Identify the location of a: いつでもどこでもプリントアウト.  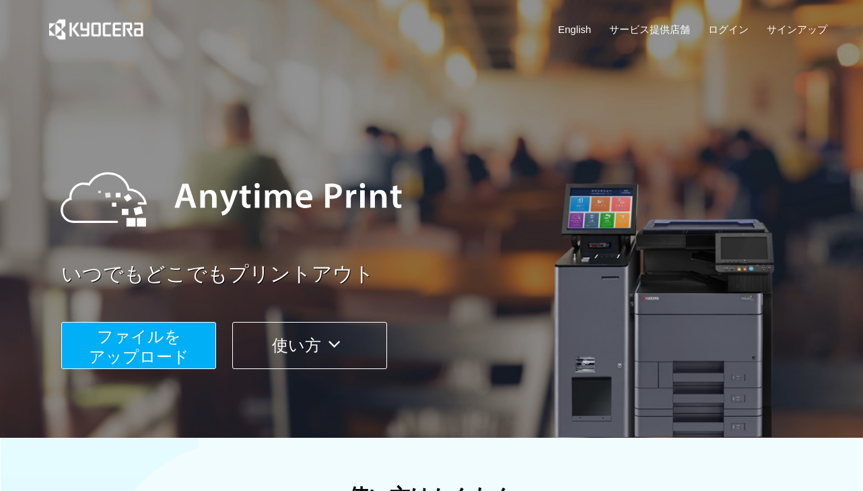
(448, 274).